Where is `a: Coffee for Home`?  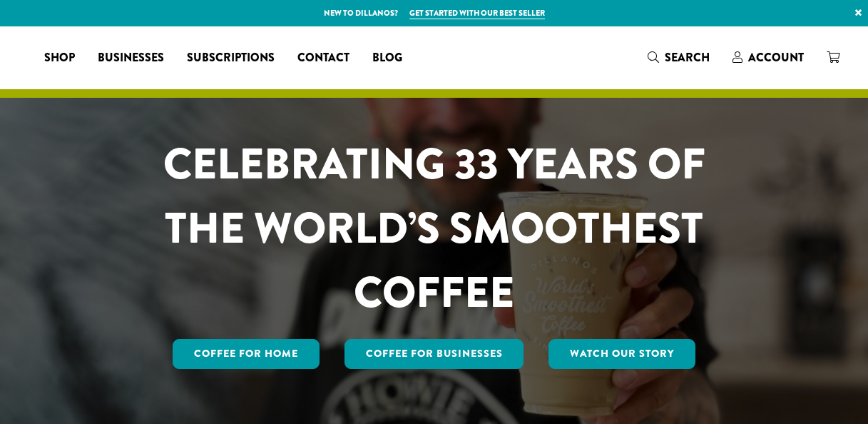 a: Coffee for Home is located at coordinates (246, 354).